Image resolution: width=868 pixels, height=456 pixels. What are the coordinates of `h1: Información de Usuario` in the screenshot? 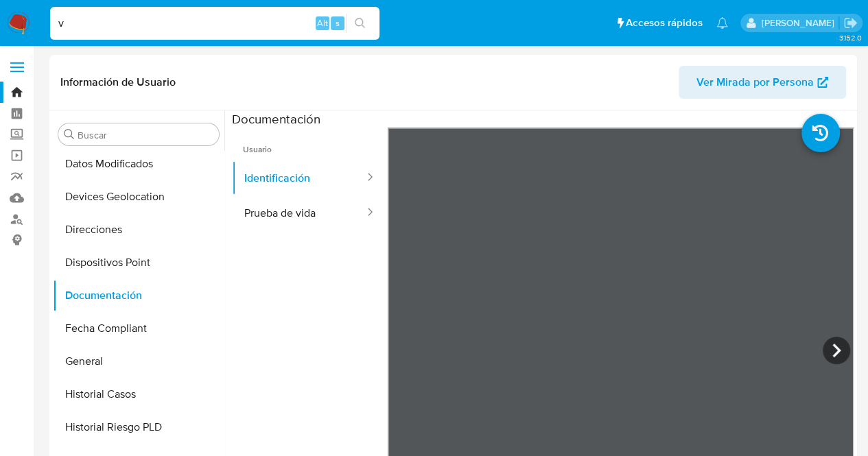 It's located at (118, 83).